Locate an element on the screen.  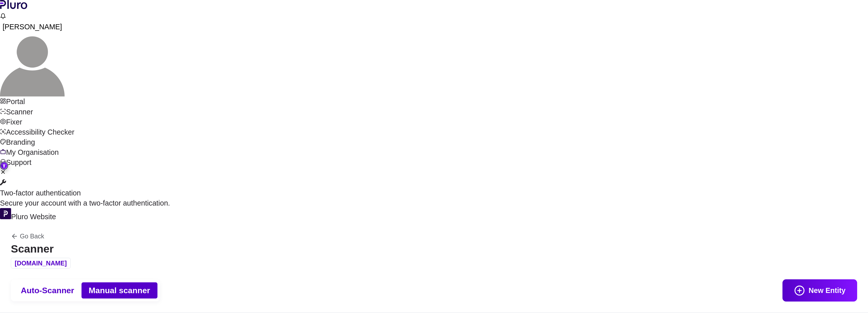
h1: Scanner is located at coordinates (40, 249).